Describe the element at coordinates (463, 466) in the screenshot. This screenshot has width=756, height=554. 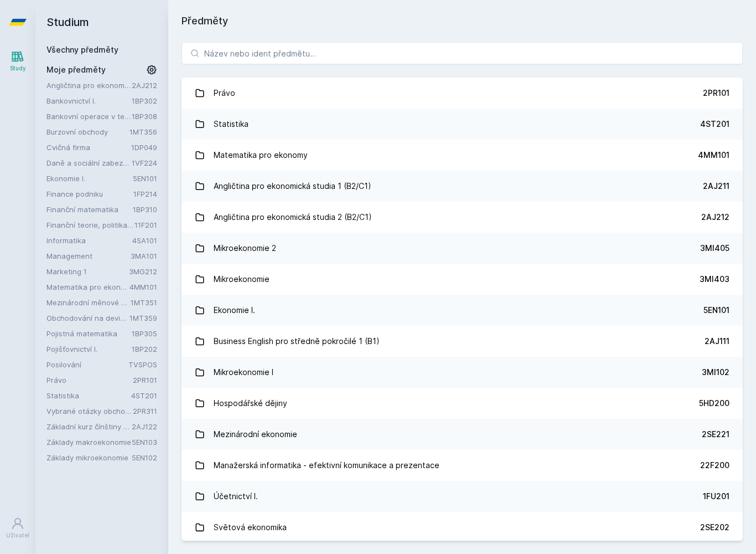
I see `a: Manažerská informatika - efektivní komunikace a prezentace 22F200` at that location.